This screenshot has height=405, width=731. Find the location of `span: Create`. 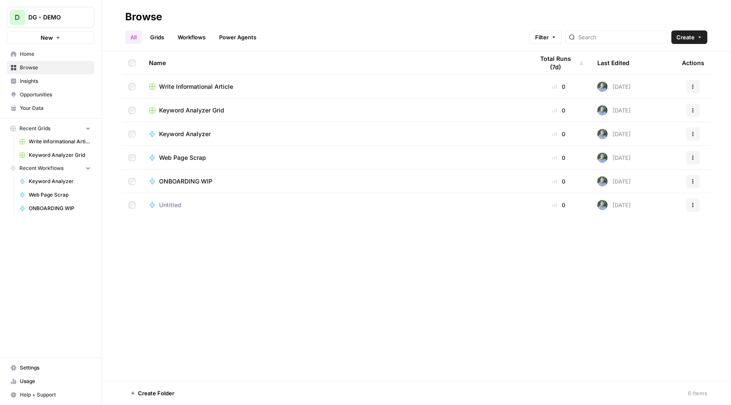

span: Create is located at coordinates (685, 37).